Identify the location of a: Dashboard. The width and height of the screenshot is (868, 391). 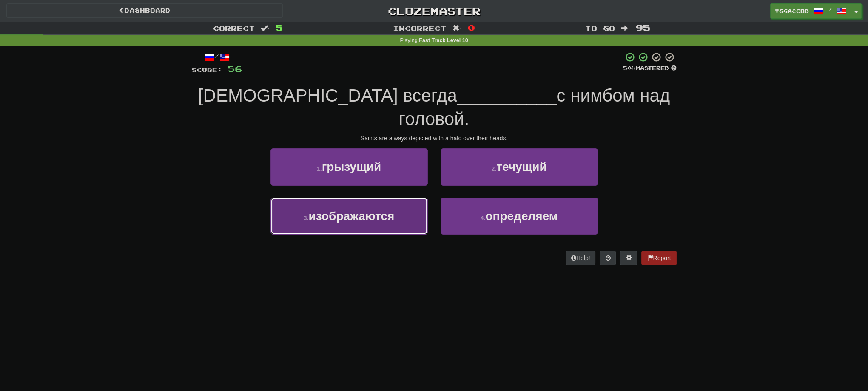
(145, 11).